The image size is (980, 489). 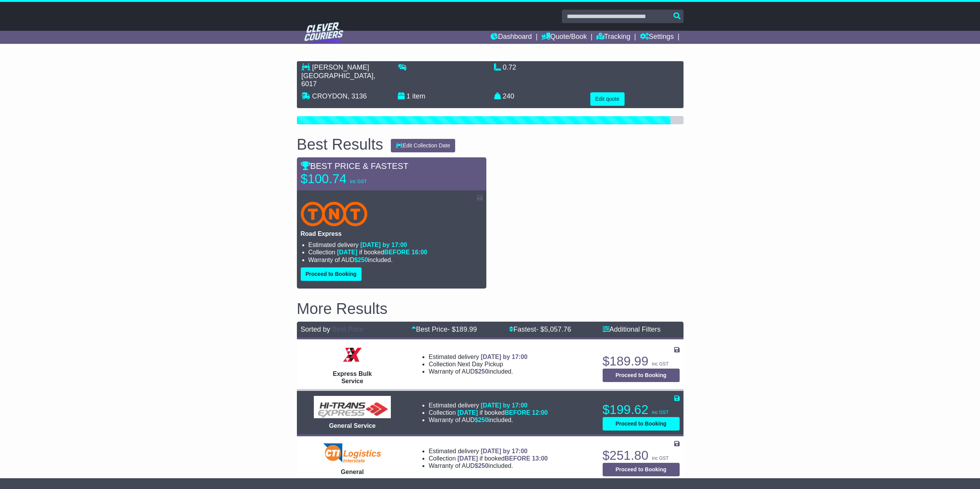 I want to click on a: Best Price- $189.99, so click(x=444, y=330).